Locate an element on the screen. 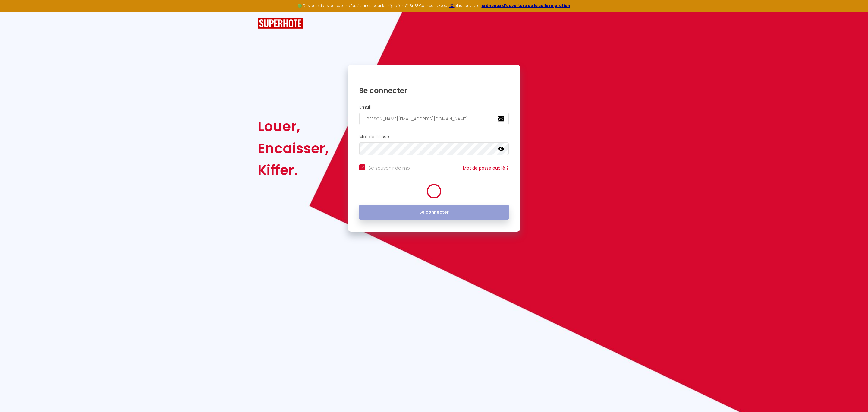 This screenshot has width=868, height=412. strong: créneaux d'ouverture de la salle migration is located at coordinates (526, 5).